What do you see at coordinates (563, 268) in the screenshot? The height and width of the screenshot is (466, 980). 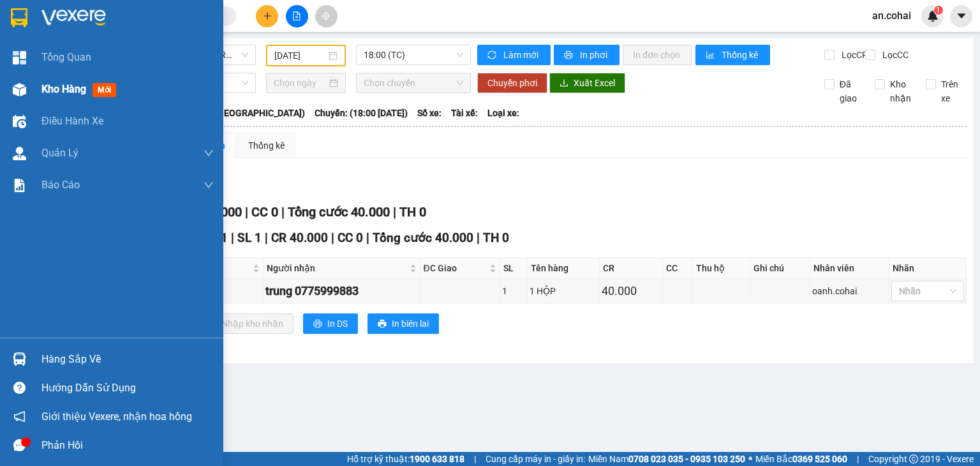 I see `th: Tên hàng` at bounding box center [563, 268].